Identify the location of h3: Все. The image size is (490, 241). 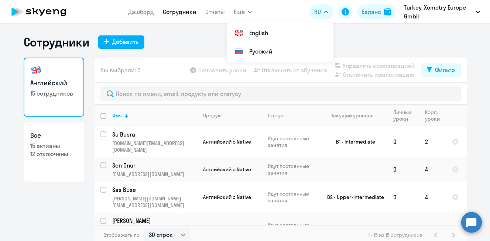
(54, 135).